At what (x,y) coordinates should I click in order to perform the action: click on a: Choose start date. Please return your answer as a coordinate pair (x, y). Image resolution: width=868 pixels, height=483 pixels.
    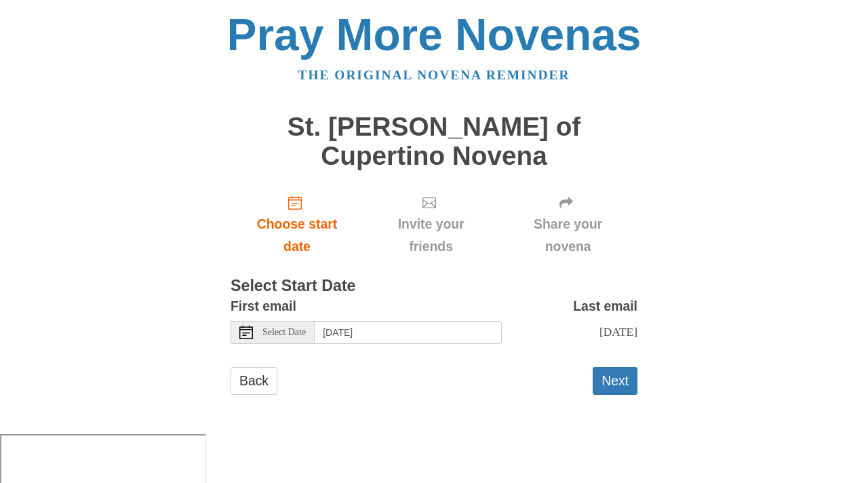
    Looking at the image, I should click on (297, 224).